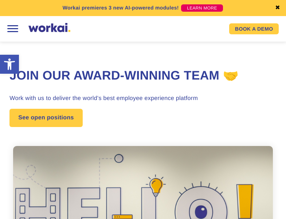 The image size is (286, 219). What do you see at coordinates (143, 98) in the screenshot?
I see `h3: Work with us to deliver the world’s best employee experience platform` at bounding box center [143, 98].